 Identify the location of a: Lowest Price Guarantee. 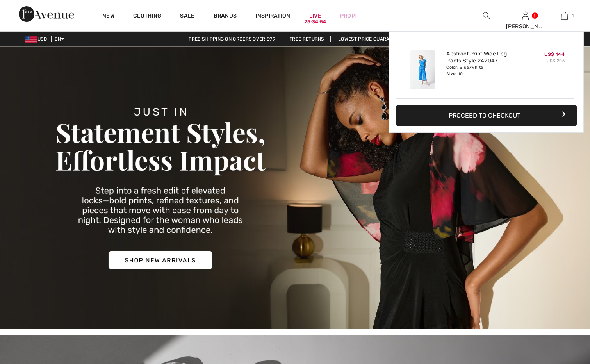
(370, 39).